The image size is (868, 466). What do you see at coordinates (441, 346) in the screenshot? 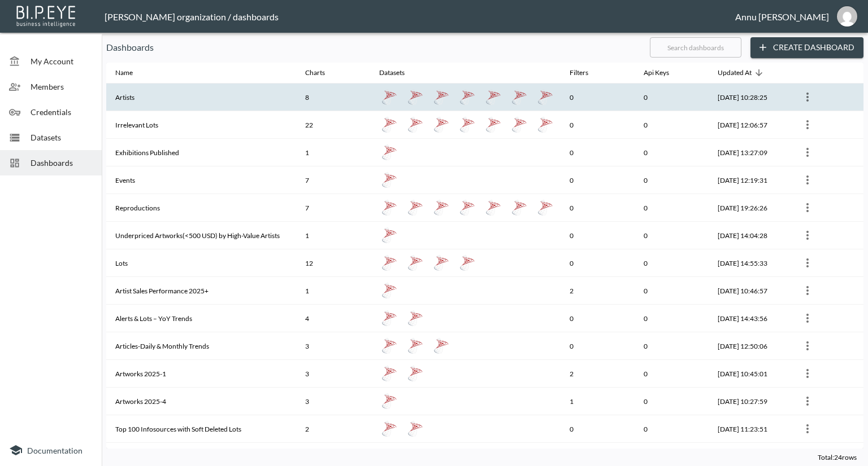
I see `a: v_BI_ArticleStatistsics_Monthly Aggregation` at bounding box center [441, 346].